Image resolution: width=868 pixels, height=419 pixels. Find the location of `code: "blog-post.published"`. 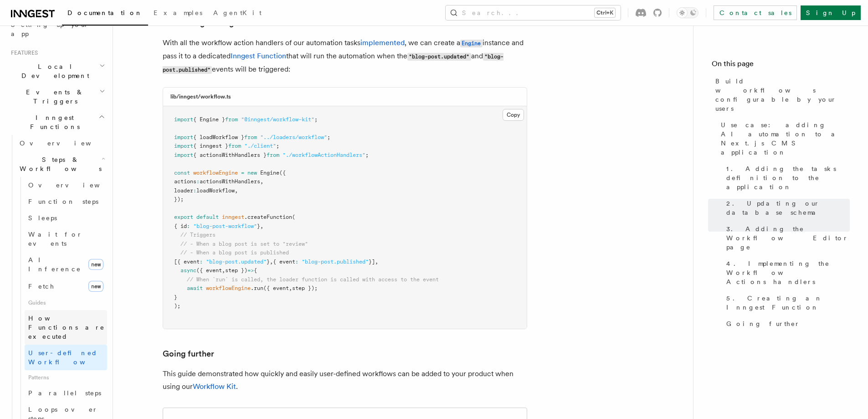

code: "blog-post.published" is located at coordinates (333, 63).